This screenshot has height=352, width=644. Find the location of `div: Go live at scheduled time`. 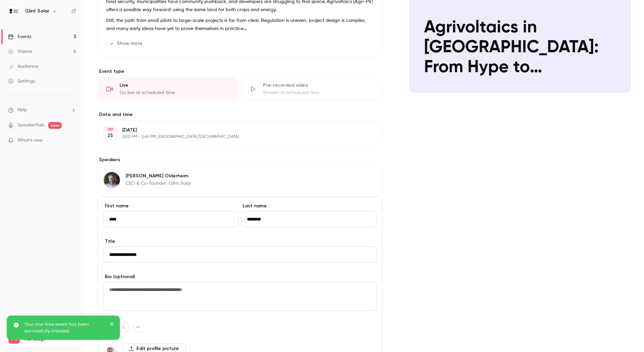

div: Go live at scheduled time is located at coordinates (175, 93).